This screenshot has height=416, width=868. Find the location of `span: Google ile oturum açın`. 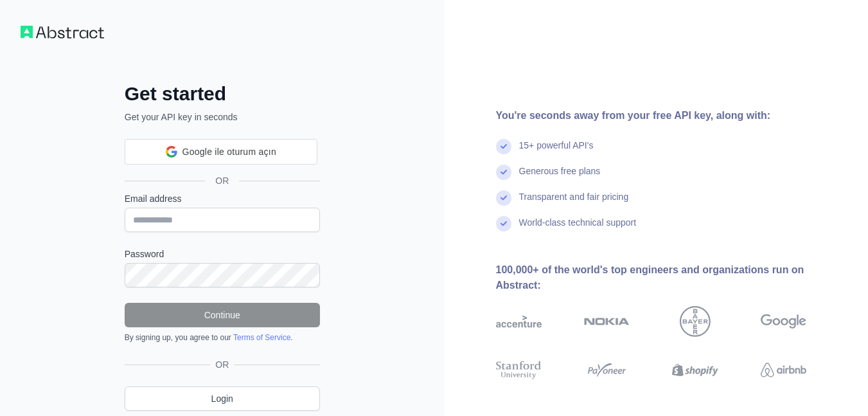

span: Google ile oturum açın is located at coordinates (230, 152).